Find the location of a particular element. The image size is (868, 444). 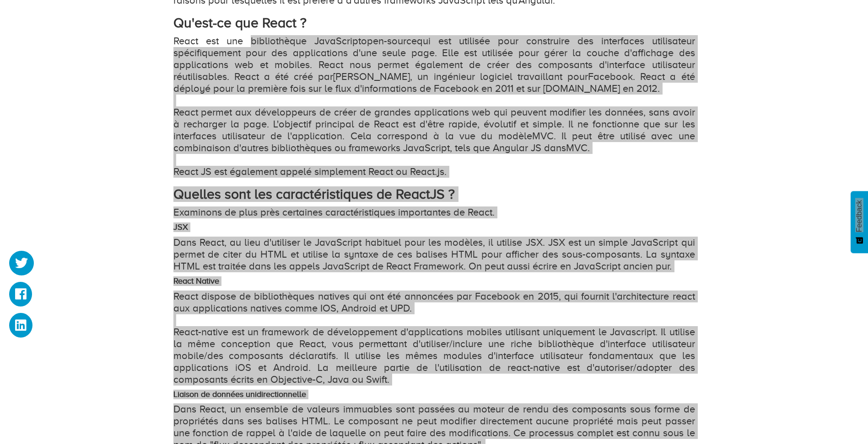

p: Examinons de plus près certaines caractéristiques importantes de React. is located at coordinates (434, 213).